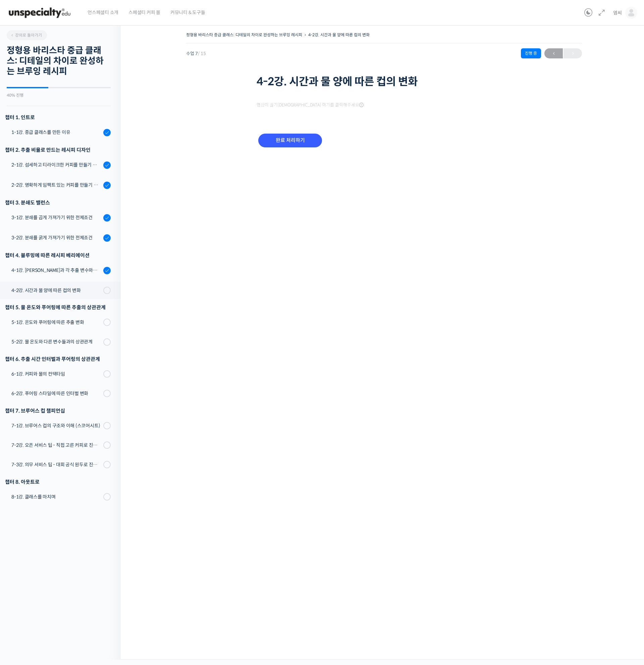  What do you see at coordinates (57, 464) in the screenshot?
I see `div: 7-3강. 의무 서비스 팁 - 대회 공식 원두로 진행하는 시연` at bounding box center [57, 464].